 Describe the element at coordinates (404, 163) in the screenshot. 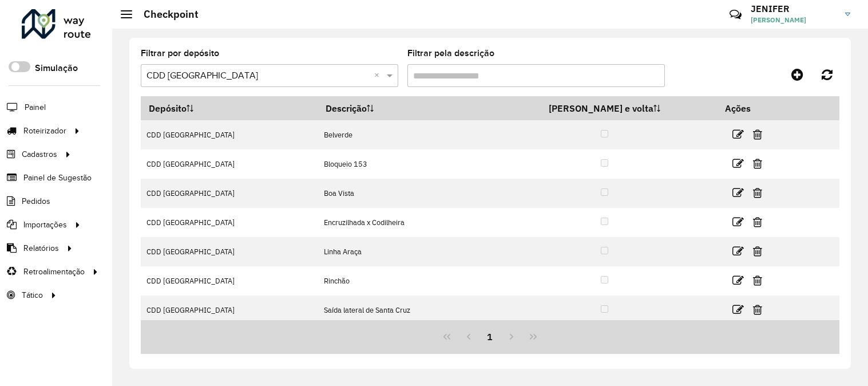

I see `td: Bloqueio 153` at that location.